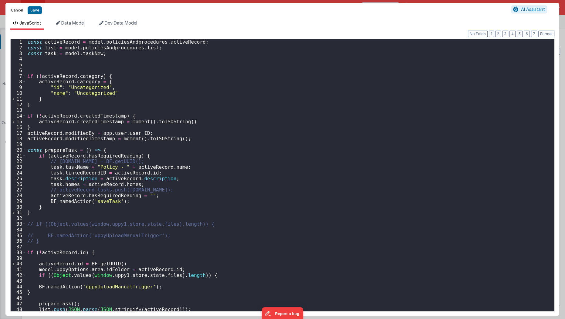  What do you see at coordinates (18, 207) in the screenshot?
I see `div: 30` at bounding box center [18, 207].